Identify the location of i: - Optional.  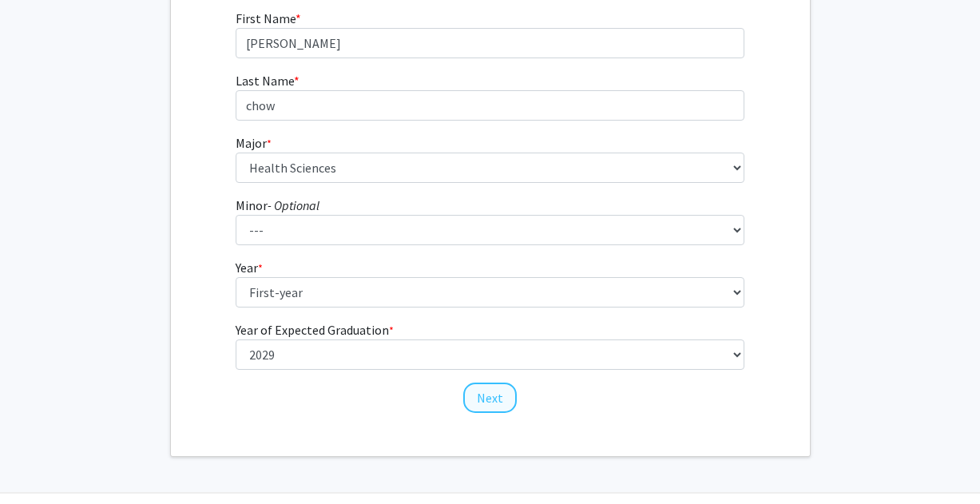
(293, 206).